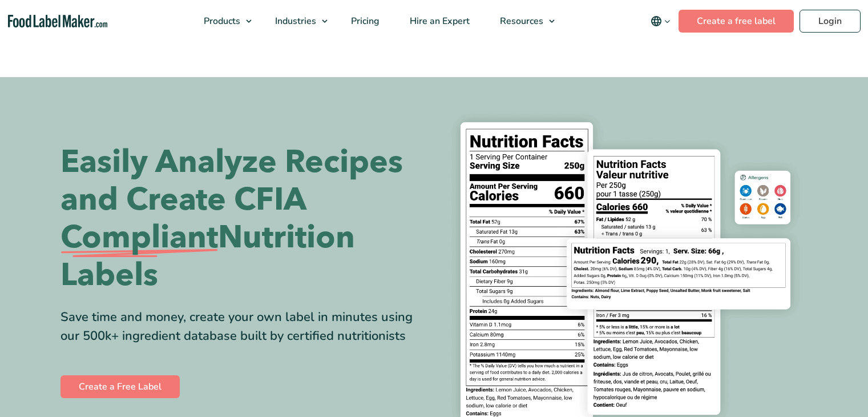  I want to click on span: Pricing, so click(364, 21).